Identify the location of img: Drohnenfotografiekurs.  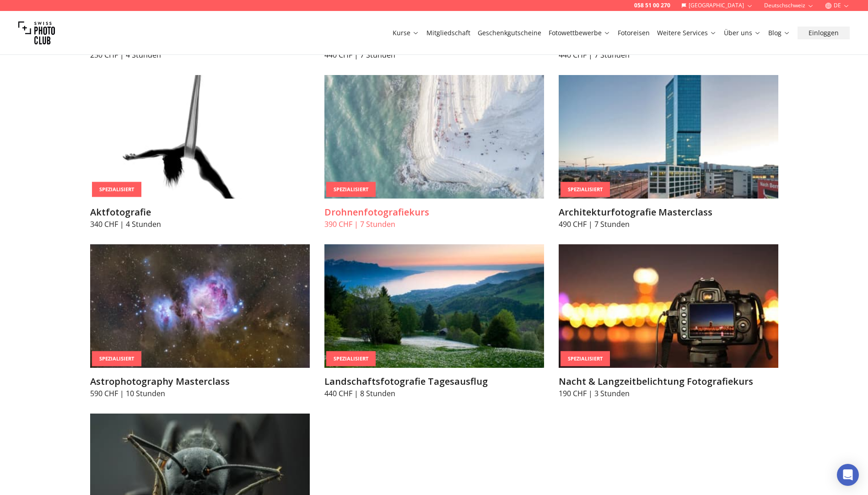
(434, 137).